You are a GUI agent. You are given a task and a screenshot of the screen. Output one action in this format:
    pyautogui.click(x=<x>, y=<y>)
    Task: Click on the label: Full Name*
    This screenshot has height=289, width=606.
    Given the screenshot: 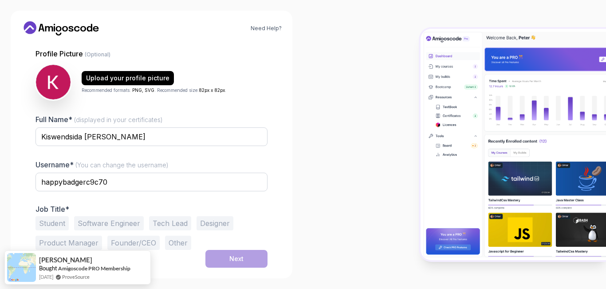 What is the action you would take?
    pyautogui.click(x=99, y=119)
    